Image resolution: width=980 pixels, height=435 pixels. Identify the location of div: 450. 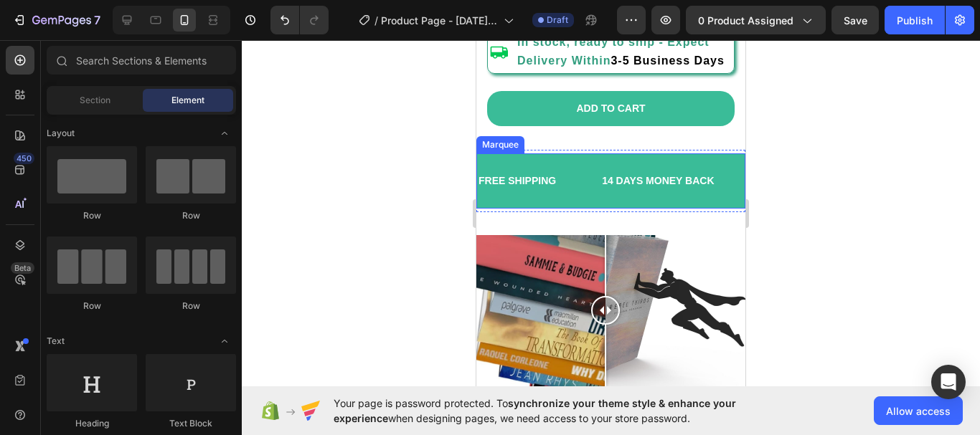
(24, 158).